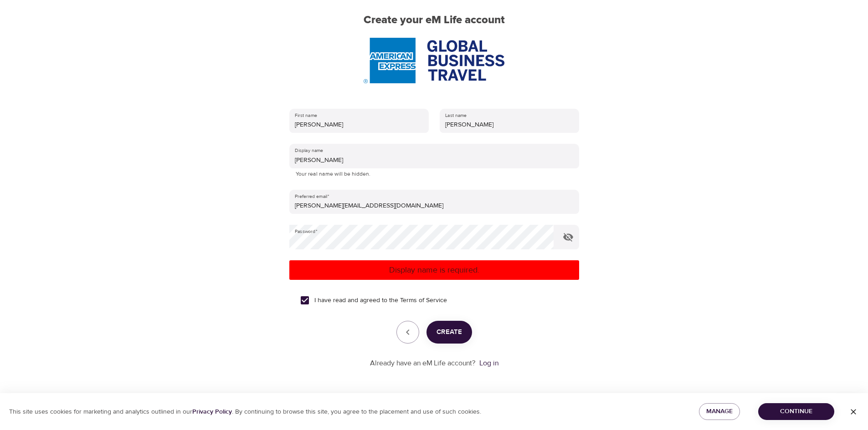 This screenshot has width=868, height=430. I want to click on a: Terms of Service, so click(423, 301).